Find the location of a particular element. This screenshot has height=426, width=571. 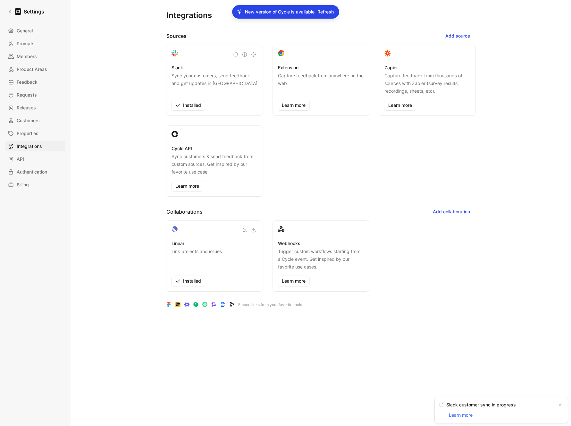

a: Releases is located at coordinates (35, 108).